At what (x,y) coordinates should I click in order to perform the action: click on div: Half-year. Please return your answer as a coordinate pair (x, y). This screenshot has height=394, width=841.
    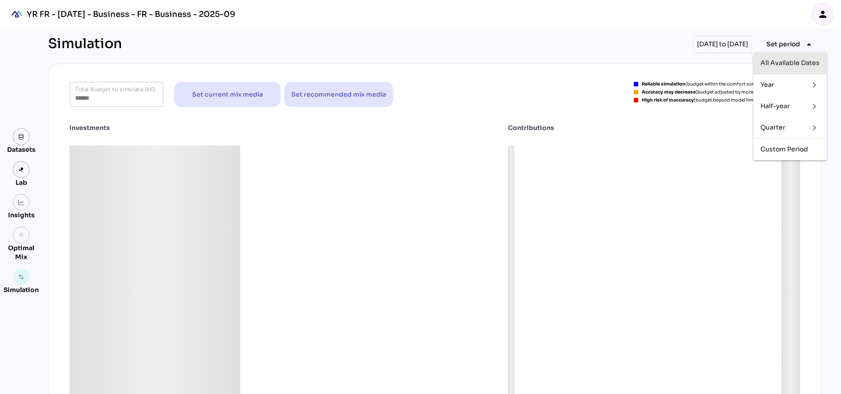
    Looking at the image, I should click on (781, 106).